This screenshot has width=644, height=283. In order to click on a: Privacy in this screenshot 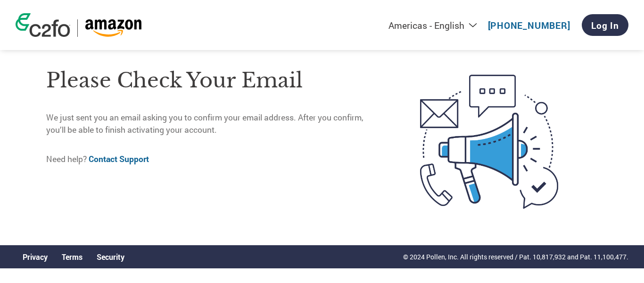, I will do `click(35, 256)`.